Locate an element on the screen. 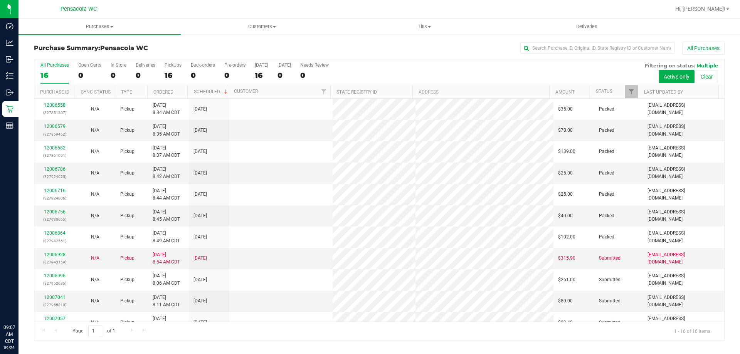 Image resolution: width=740 pixels, height=354 pixels. p: (327859452) is located at coordinates (54, 134).